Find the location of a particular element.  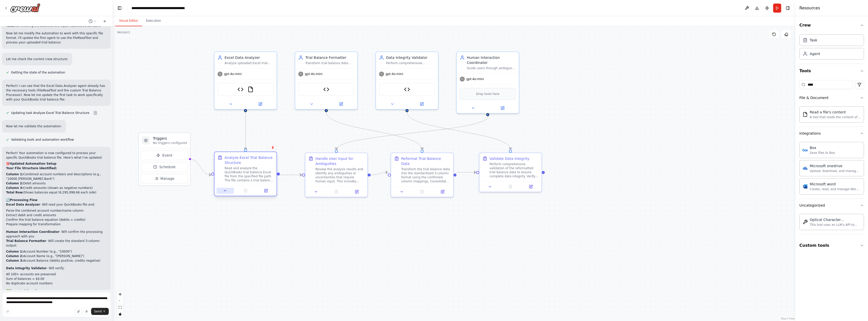

button: Custom tools is located at coordinates (832, 245).